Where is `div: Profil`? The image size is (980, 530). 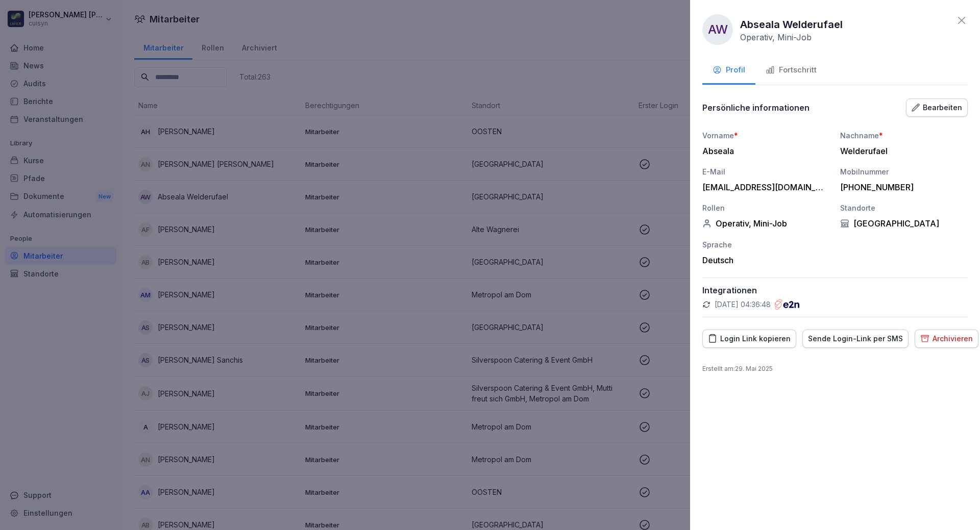 div: Profil is located at coordinates (729, 70).